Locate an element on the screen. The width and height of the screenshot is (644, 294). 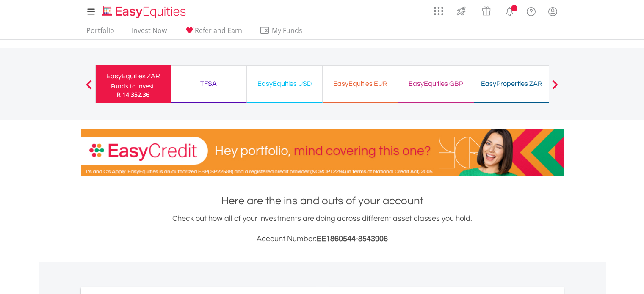
a: My Profile is located at coordinates (553, 11).